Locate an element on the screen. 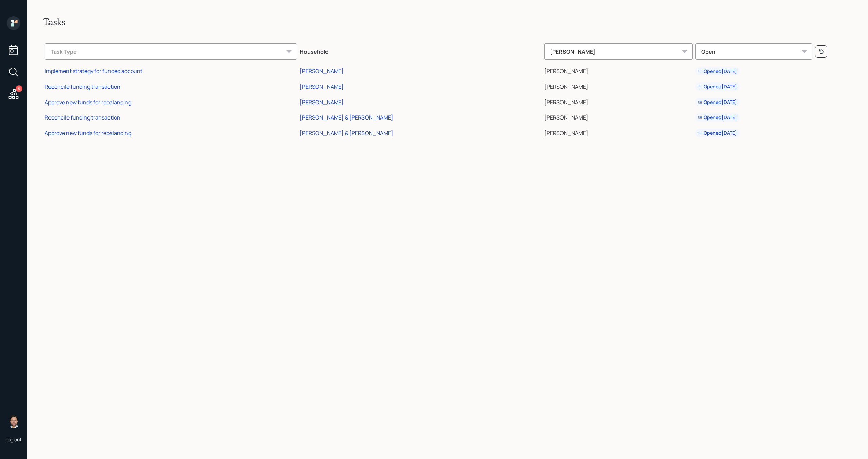 The height and width of the screenshot is (459, 868). div: Log out is located at coordinates (14, 439).